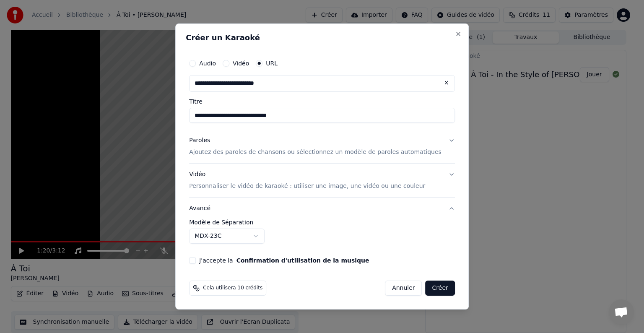 This screenshot has height=333, width=644. I want to click on label: Audio, so click(207, 63).